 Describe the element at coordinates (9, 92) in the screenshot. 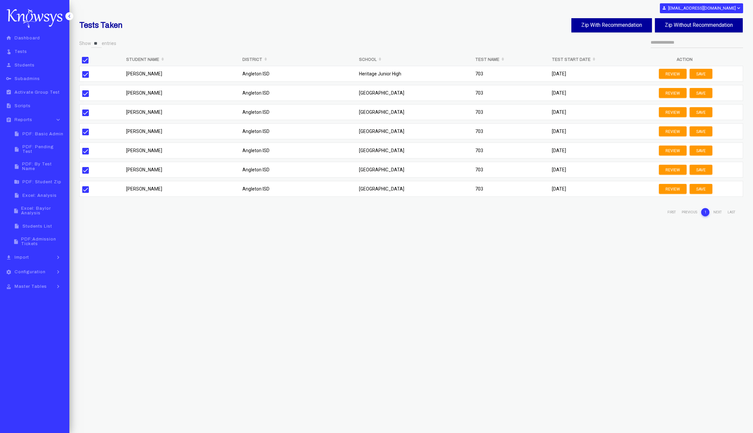

I see `i: assignment_turned_in` at that location.